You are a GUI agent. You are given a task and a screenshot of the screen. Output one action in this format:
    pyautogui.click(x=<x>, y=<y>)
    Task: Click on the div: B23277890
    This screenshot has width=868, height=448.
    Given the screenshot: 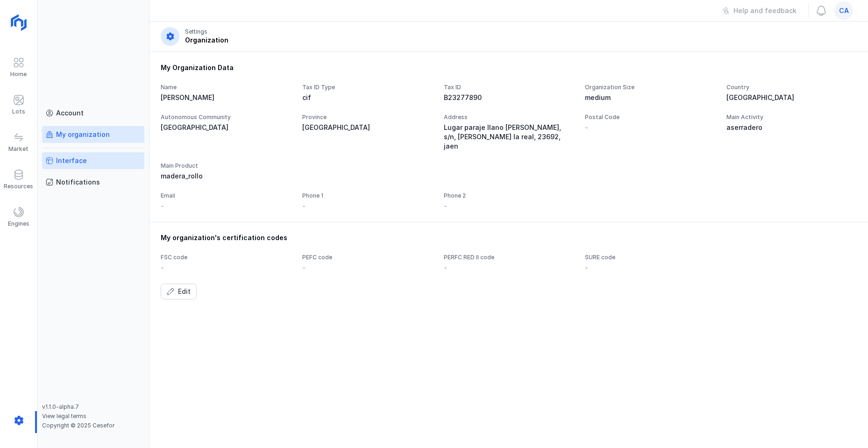 What is the action you would take?
    pyautogui.click(x=508, y=98)
    